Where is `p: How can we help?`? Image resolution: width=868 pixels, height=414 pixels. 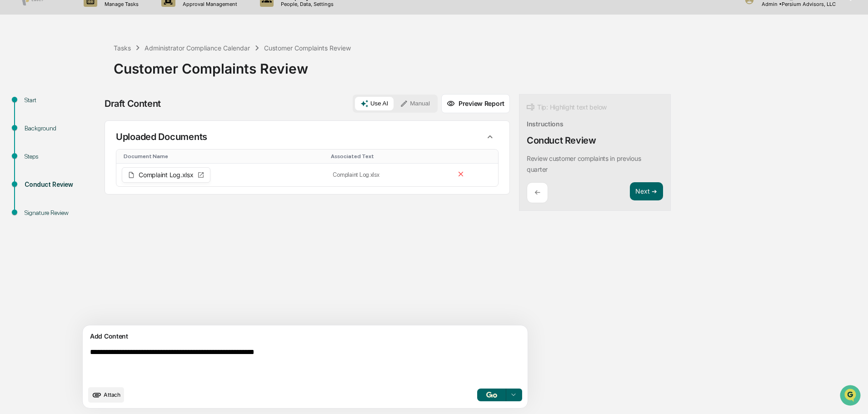
p: How can we help? is located at coordinates (87, 27).